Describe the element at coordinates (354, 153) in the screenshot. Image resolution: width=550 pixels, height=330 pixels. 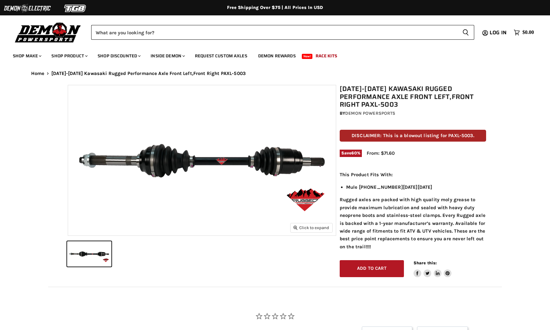
I see `span: 60` at that location.